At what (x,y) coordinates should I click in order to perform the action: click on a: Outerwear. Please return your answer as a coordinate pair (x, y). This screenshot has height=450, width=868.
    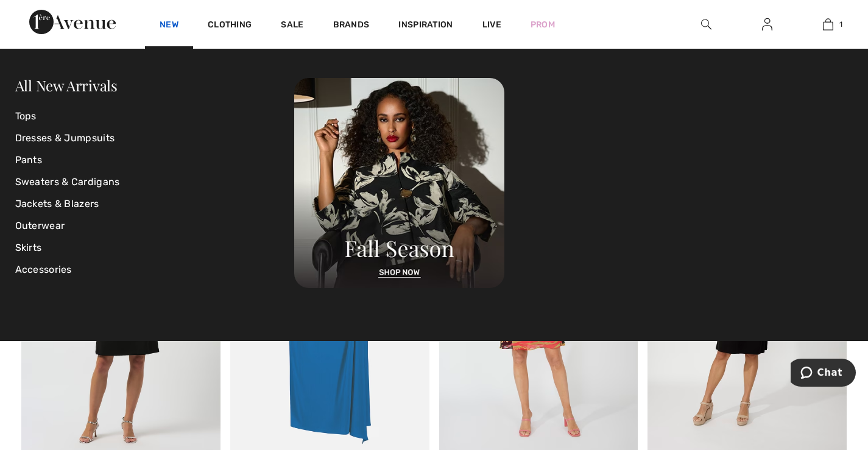
    Looking at the image, I should click on (155, 226).